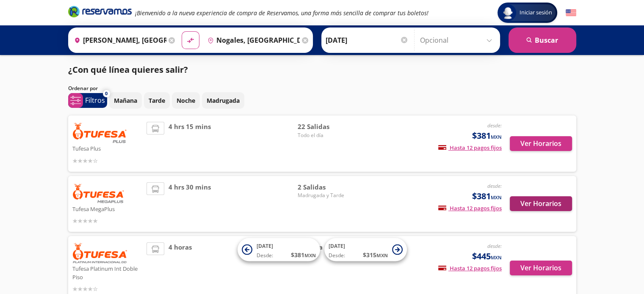 The height and width of the screenshot is (294, 644). Describe the element at coordinates (367, 40) in the screenshot. I see `input: Elegir Fecha` at that location.